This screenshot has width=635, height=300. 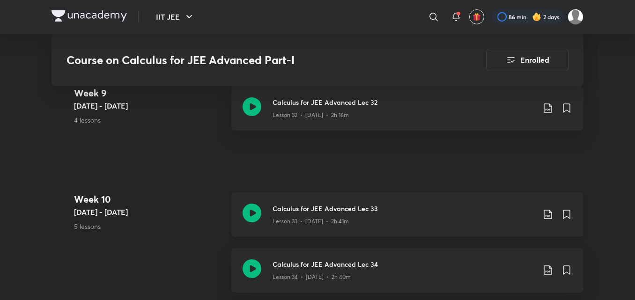 What do you see at coordinates (403, 208) in the screenshot?
I see `h3: Calculus for JEE Advanced Lec 33` at bounding box center [403, 208].